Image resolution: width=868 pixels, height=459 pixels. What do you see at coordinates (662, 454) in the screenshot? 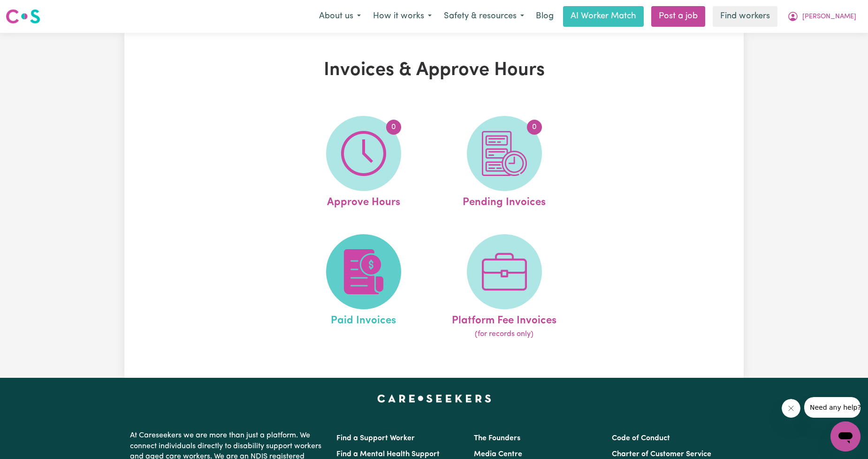
I see `a: Charter of Customer Service` at bounding box center [662, 454].